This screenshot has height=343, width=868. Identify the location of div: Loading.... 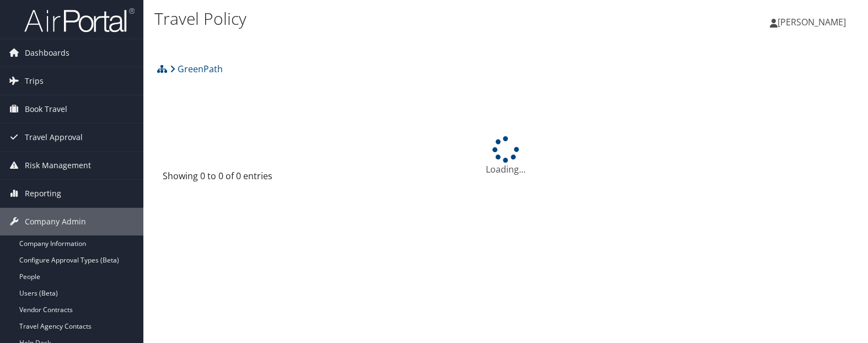
(506, 156).